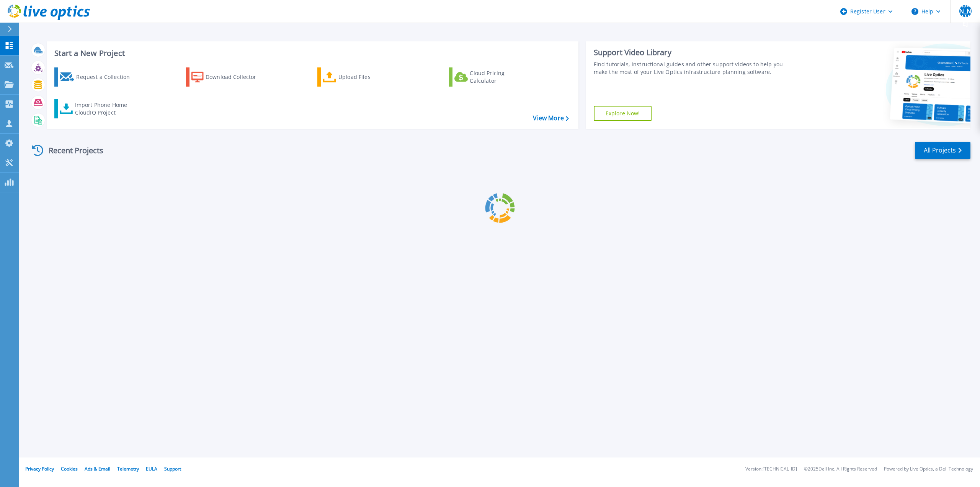 The height and width of the screenshot is (487, 980). Describe the element at coordinates (152, 469) in the screenshot. I see `a: EULA` at that location.